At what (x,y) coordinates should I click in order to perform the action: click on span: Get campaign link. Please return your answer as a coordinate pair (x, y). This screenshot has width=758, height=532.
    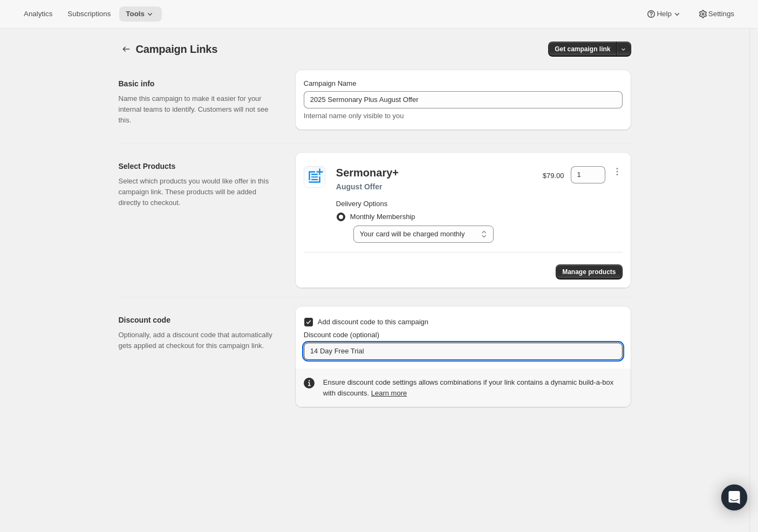
    Looking at the image, I should click on (582, 49).